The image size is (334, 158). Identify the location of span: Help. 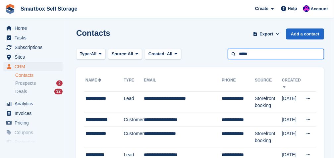
(292, 9).